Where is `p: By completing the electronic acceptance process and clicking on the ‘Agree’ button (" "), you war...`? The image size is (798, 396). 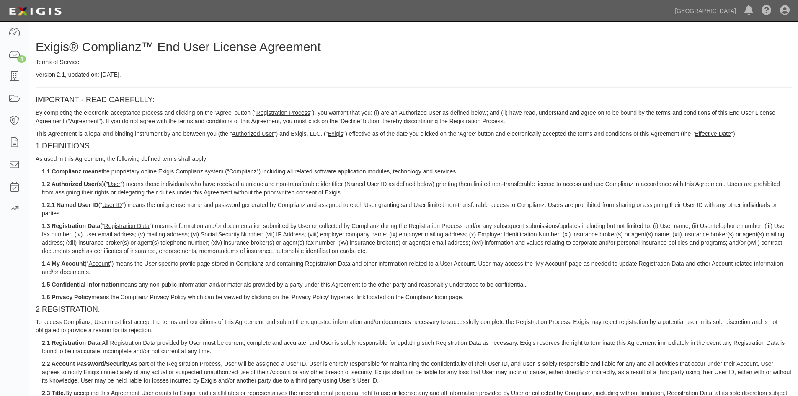
p: By completing the electronic acceptance process and clicking on the ‘Agree’ button (" "), you war... is located at coordinates (414, 117).